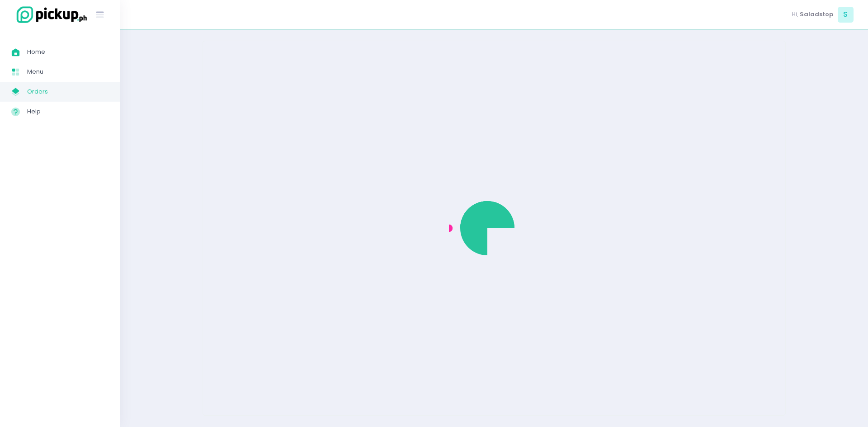 The height and width of the screenshot is (427, 868). Describe the element at coordinates (68, 52) in the screenshot. I see `span: Home` at that location.